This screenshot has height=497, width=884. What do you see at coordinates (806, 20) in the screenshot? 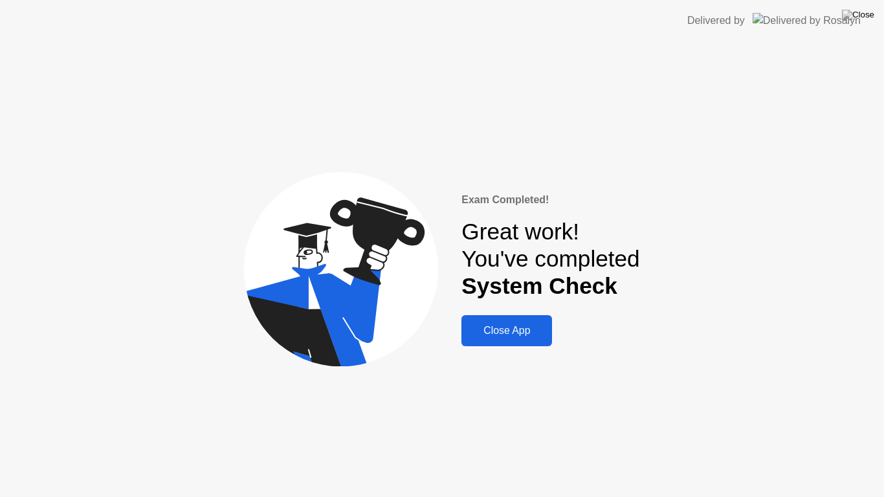
I see `img: Delivered by Rosalyn` at bounding box center [806, 20].